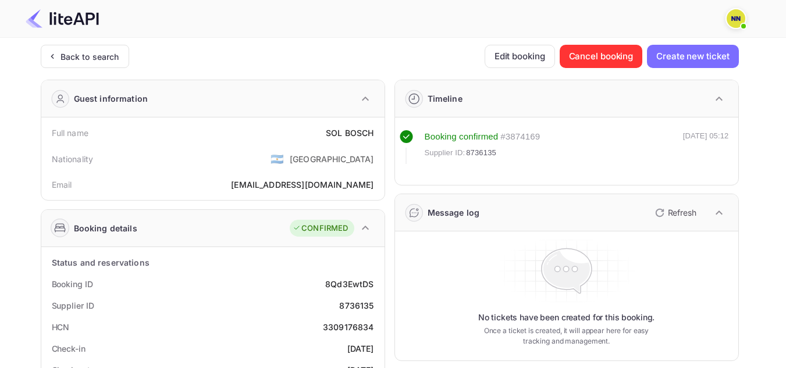 Image resolution: width=786 pixels, height=368 pixels. What do you see at coordinates (105, 228) in the screenshot?
I see `div: Booking details` at bounding box center [105, 228].